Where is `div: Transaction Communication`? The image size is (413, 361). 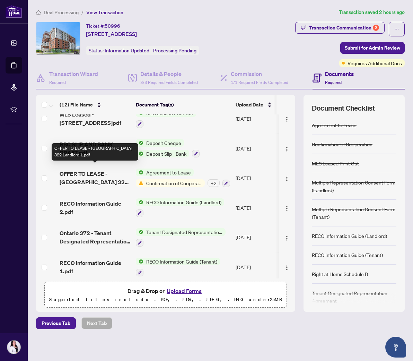
div: Transaction Communication is located at coordinates (344, 28).